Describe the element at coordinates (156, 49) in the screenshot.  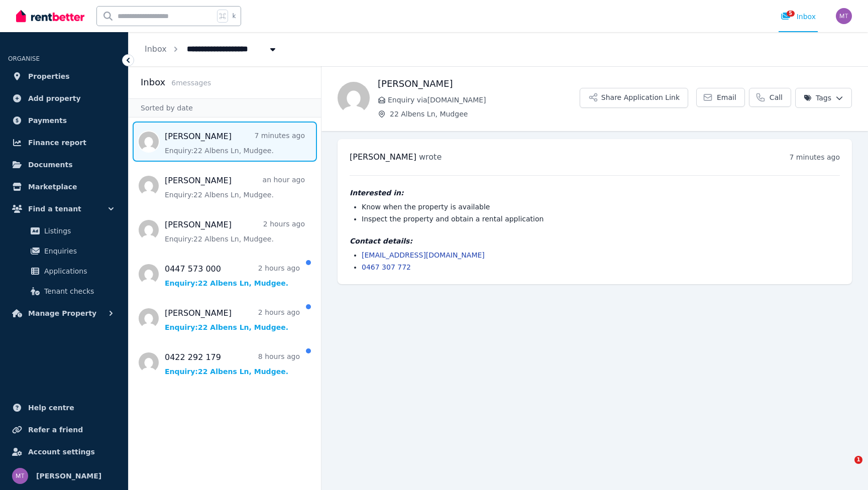
I see `a: Inbox` at that location.